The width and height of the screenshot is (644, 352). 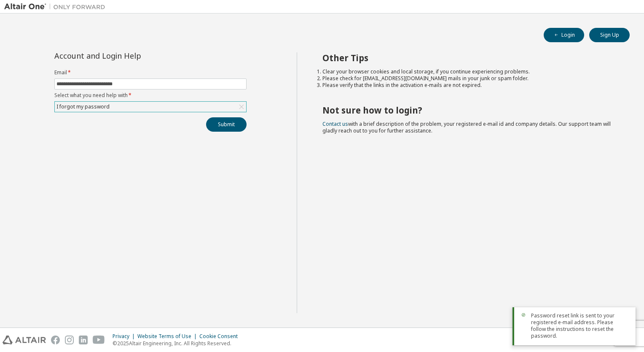 I want to click on img: Altair One, so click(x=57, y=7).